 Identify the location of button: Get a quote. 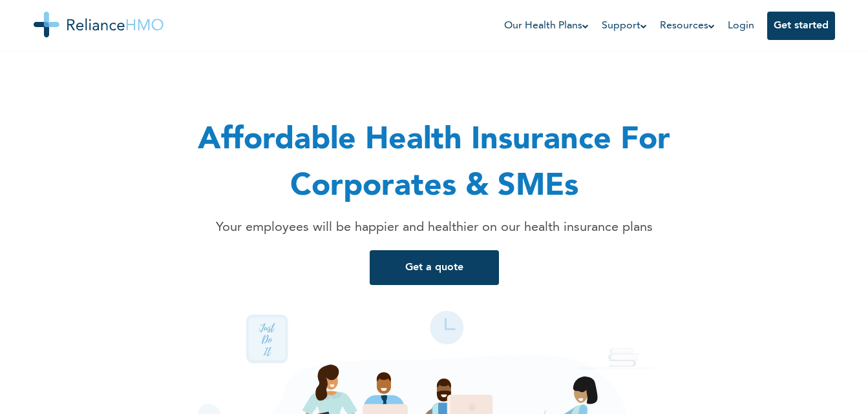
(434, 268).